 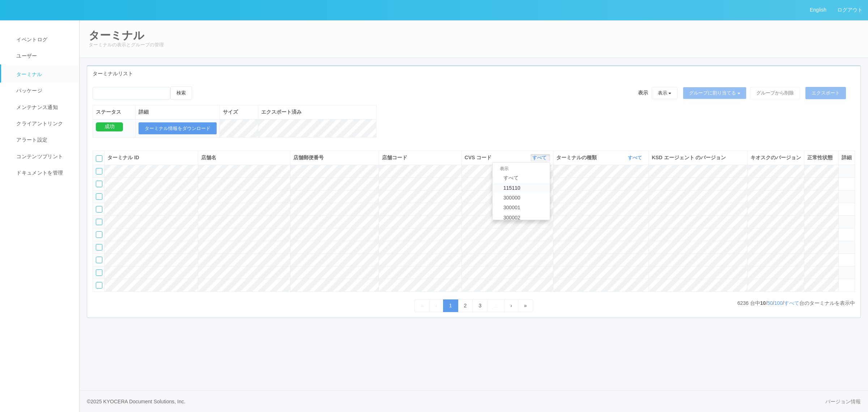 I want to click on ul: すべて, so click(x=521, y=191).